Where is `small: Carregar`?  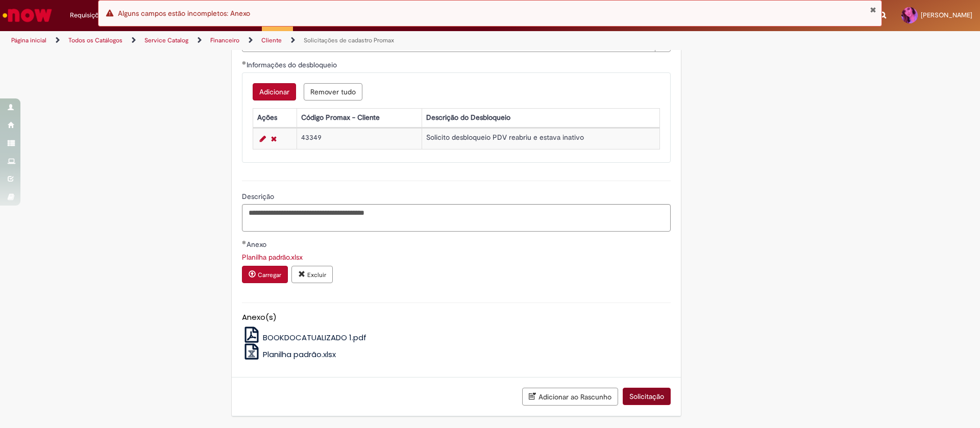 small: Carregar is located at coordinates (269, 275).